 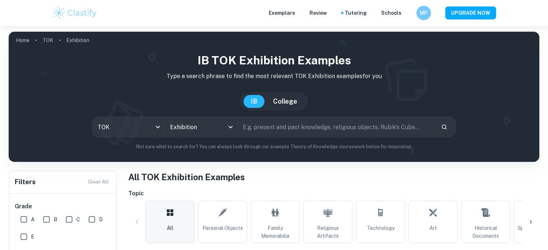 What do you see at coordinates (328, 232) in the screenshot?
I see `span: Religious Artifacts` at bounding box center [328, 232].